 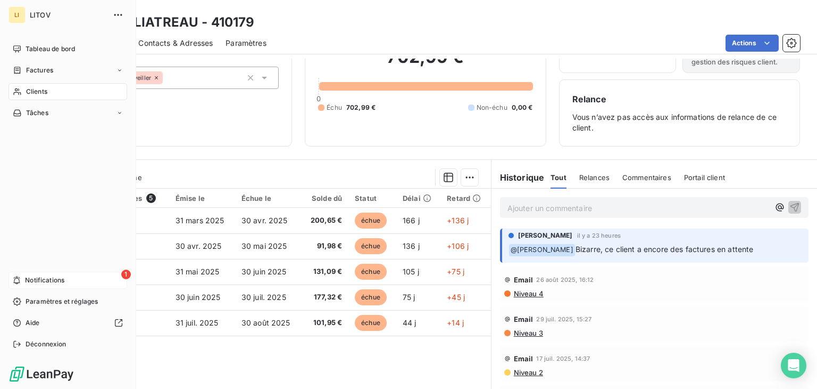 I want to click on span: il y a 23 heures, so click(x=599, y=235).